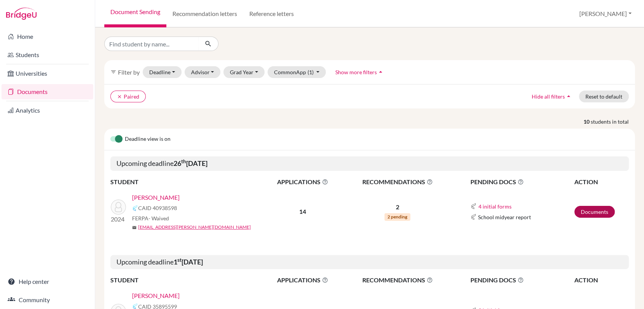  I want to click on p: 2, so click(397, 207).